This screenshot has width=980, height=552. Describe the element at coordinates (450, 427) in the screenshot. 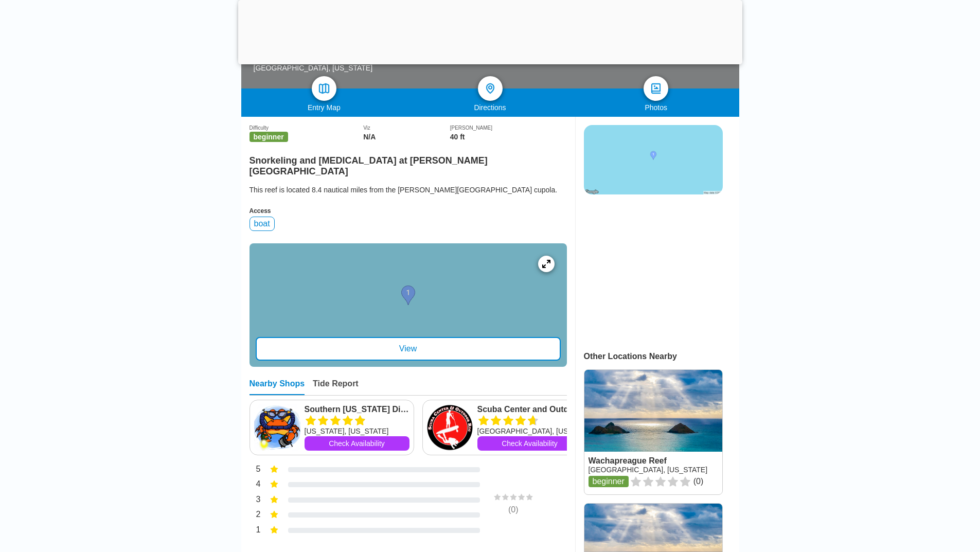

I see `img: Scuba Center and Outdoor Rec` at that location.